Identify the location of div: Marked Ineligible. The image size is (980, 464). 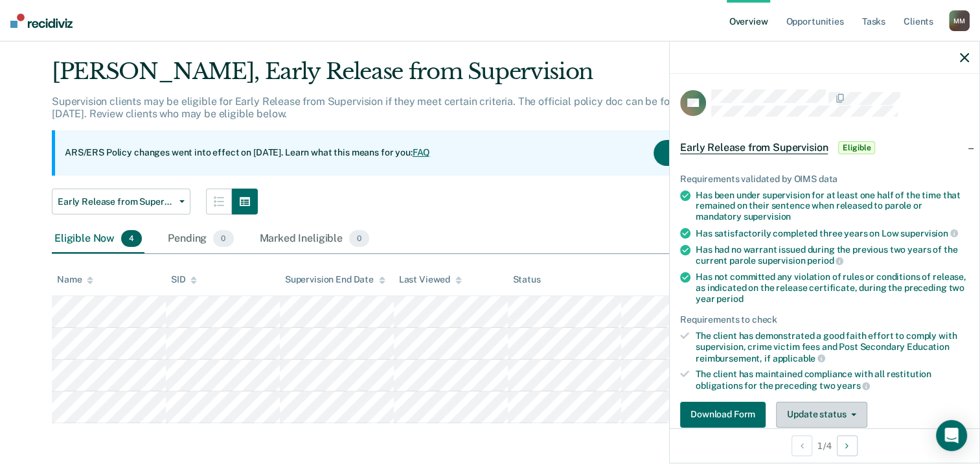
(315, 239).